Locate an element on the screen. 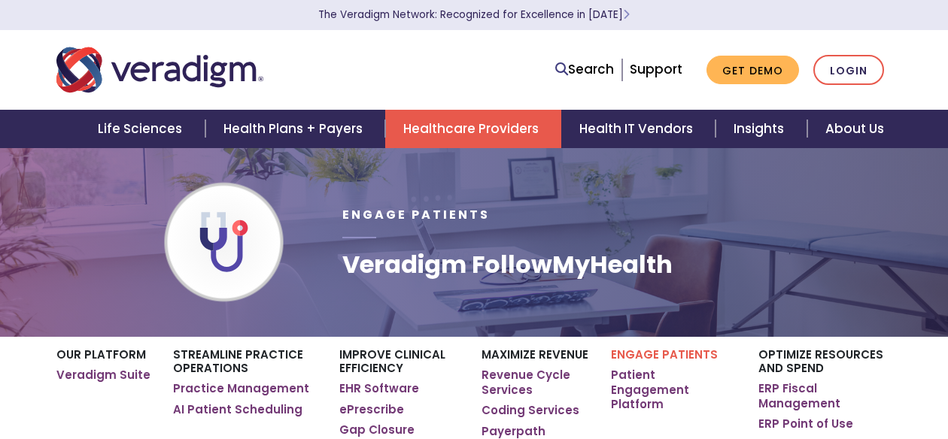  a: EHR Software is located at coordinates (379, 389).